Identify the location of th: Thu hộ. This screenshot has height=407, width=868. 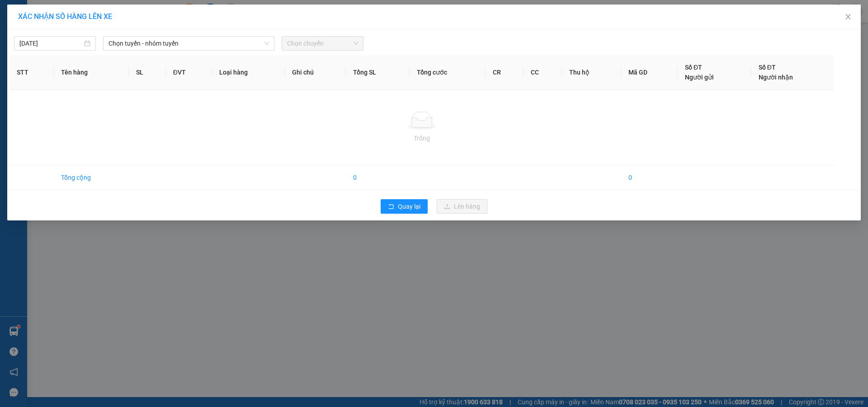
(592, 72).